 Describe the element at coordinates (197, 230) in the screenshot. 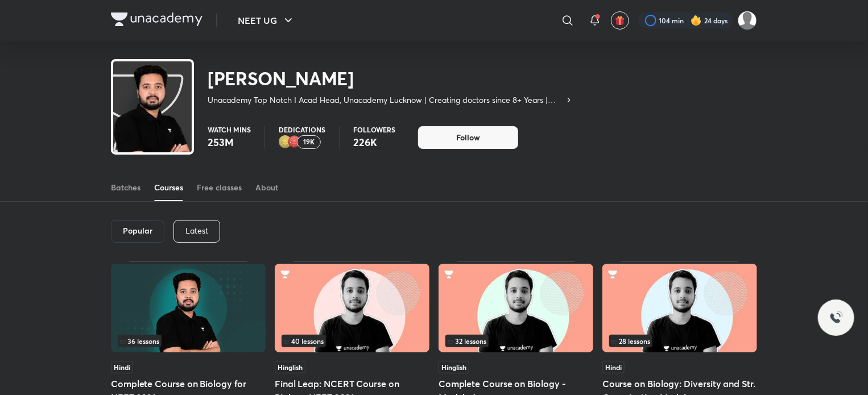

I see `p: Latest` at that location.